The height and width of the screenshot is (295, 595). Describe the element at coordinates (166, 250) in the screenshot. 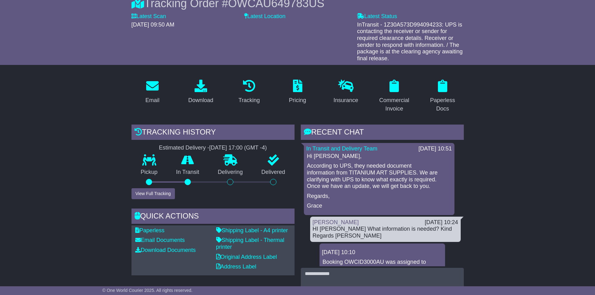

I see `a: Download Documents` at that location.